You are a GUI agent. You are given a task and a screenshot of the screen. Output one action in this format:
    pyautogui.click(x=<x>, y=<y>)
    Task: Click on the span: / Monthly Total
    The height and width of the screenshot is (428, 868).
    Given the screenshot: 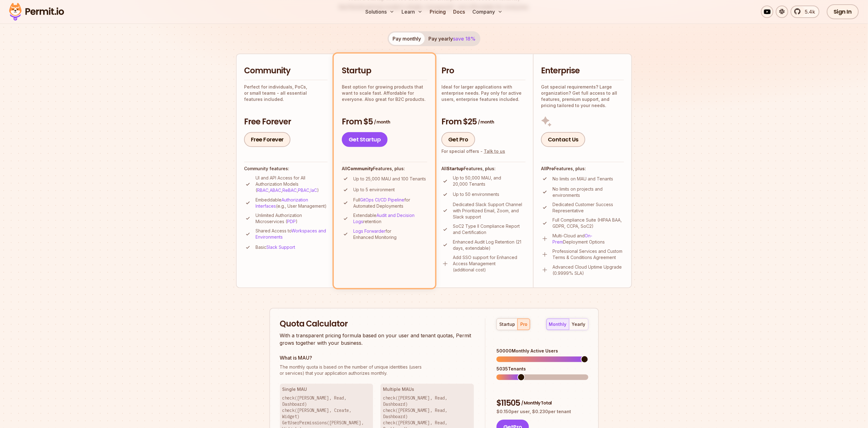 What is the action you would take?
    pyautogui.click(x=536, y=403)
    